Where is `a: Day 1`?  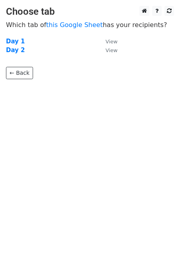 a: Day 1 is located at coordinates (16, 41).